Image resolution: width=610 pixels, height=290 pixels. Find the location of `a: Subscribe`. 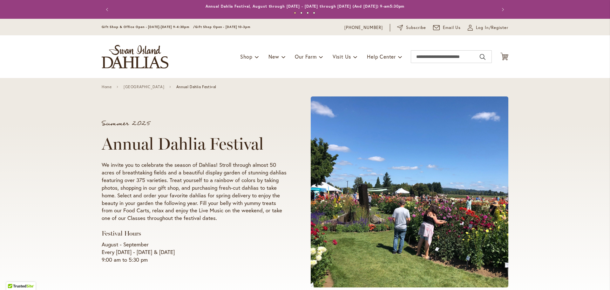

a: Subscribe is located at coordinates (412, 28).